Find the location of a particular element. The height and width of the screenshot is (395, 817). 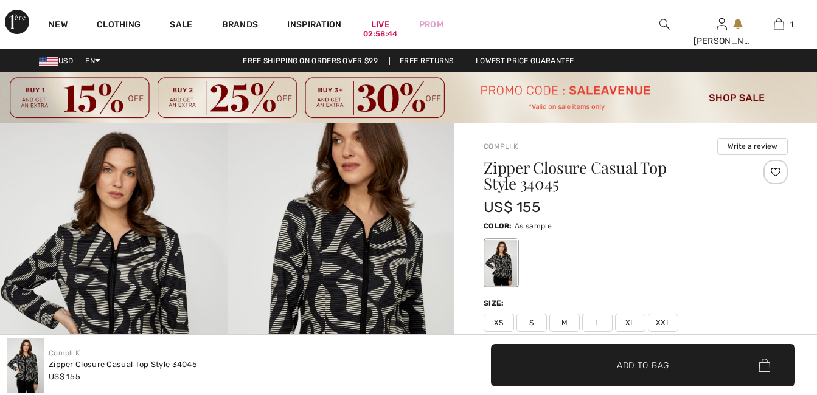

div: As sample is located at coordinates (501, 263).